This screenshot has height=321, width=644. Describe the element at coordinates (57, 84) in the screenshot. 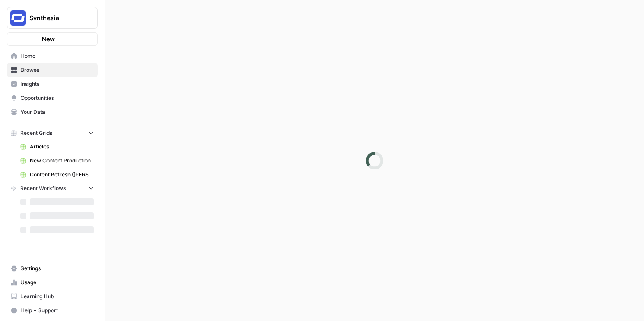

I see `span: Insights` at that location.